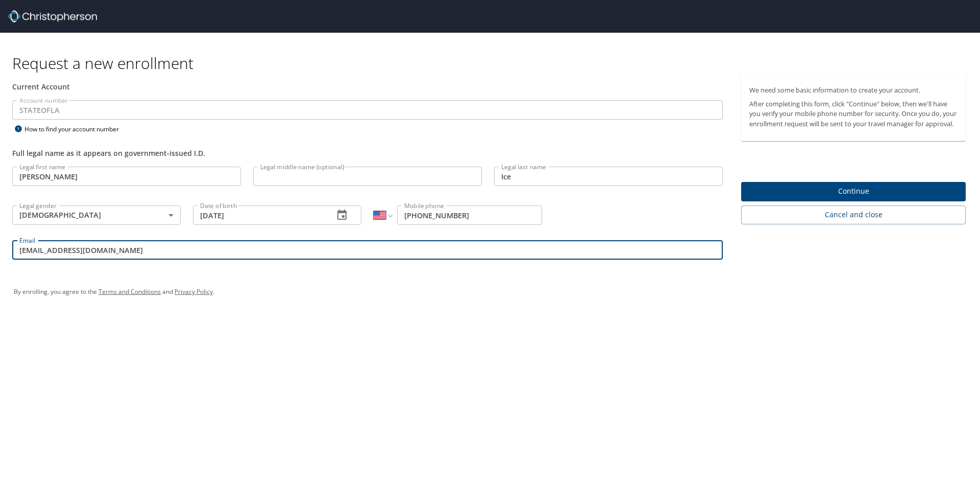  Describe the element at coordinates (853, 215) in the screenshot. I see `span: Cancel and close` at that location.